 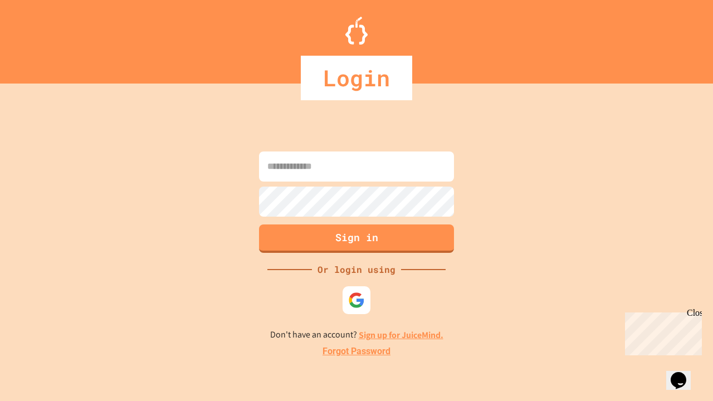 What do you see at coordinates (356, 335) in the screenshot?
I see `p: Don't have an account?` at bounding box center [356, 335].